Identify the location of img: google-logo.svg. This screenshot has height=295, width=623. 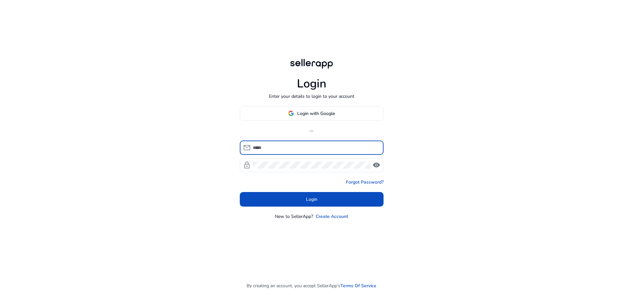
(291, 113).